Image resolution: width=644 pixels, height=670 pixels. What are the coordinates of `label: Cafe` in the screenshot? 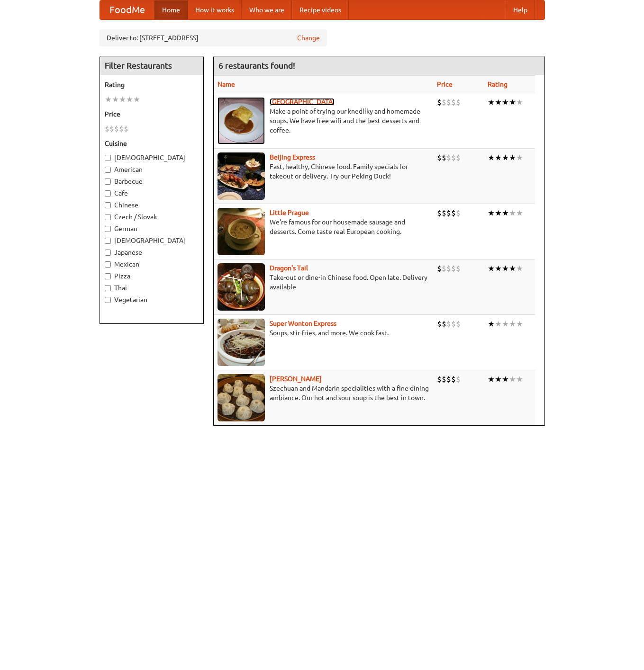 It's located at (152, 193).